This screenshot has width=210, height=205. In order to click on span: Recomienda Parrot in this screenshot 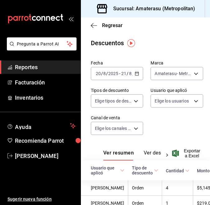, I will do `click(45, 141)`.